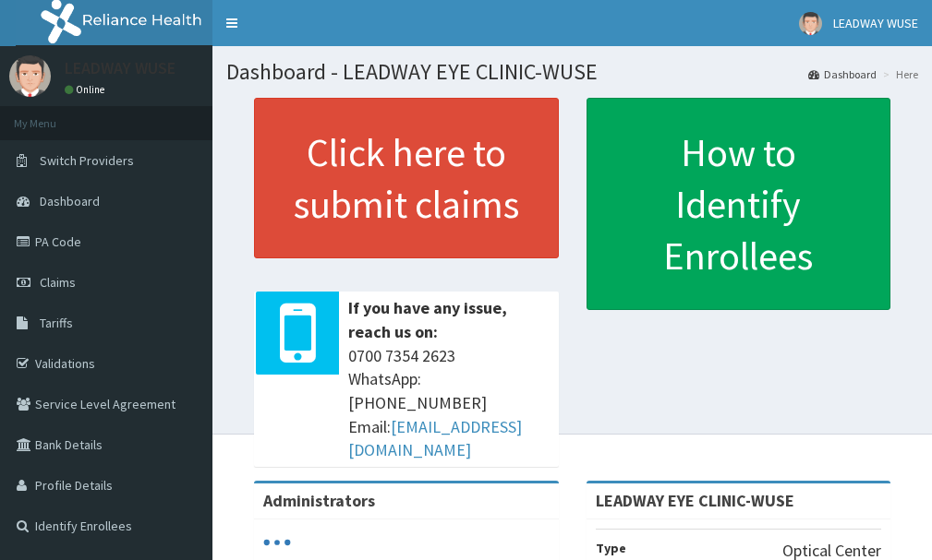 This screenshot has height=560, width=932. I want to click on span: LEADWAY WUSE, so click(876, 23).